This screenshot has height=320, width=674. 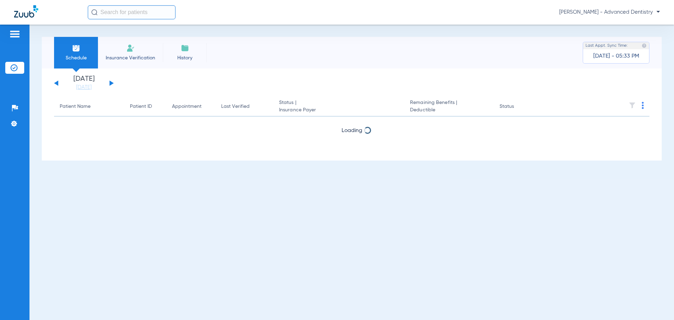 What do you see at coordinates (94, 12) in the screenshot?
I see `img: Search Icon` at bounding box center [94, 12].